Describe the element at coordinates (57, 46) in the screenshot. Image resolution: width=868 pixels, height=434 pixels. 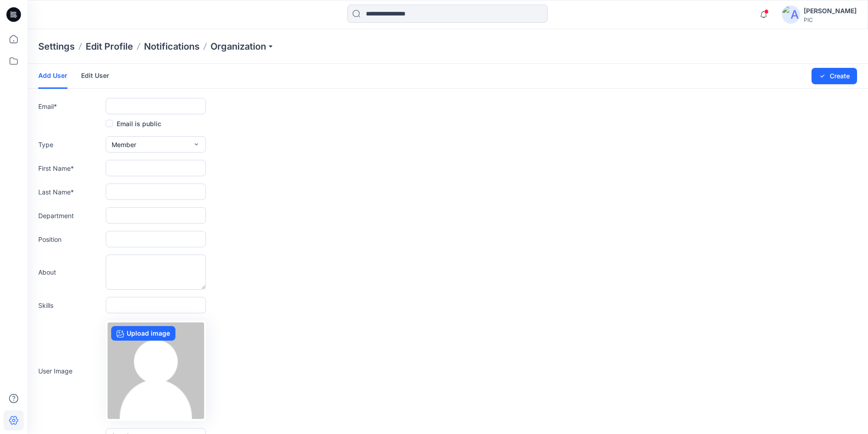
I see `p: Settings` at that location.